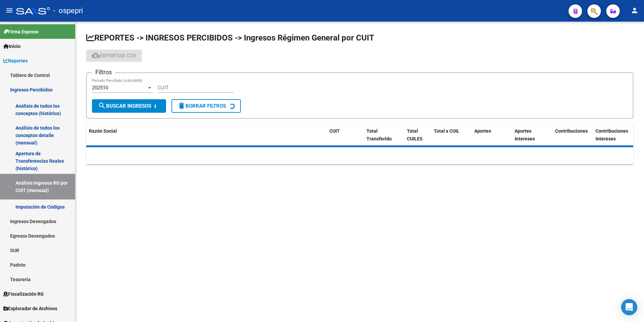  What do you see at coordinates (230, 38) in the screenshot?
I see `span: REPORTES -> INGRESOS PERCIBIDOS -> Ingresos Régimen General por CUIT` at bounding box center [230, 38].